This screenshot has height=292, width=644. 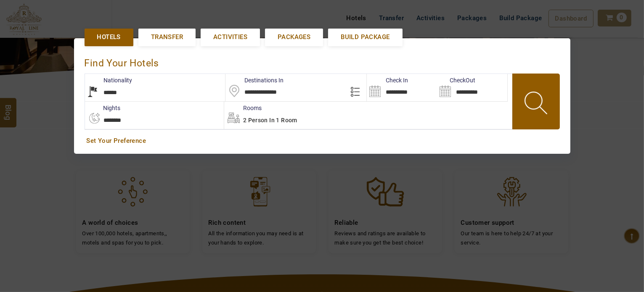 I want to click on a: Activities, so click(x=230, y=37).